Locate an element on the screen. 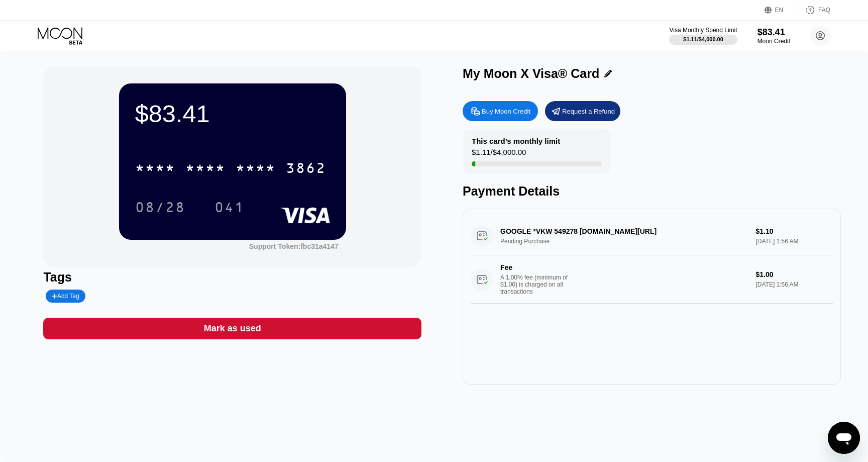 This screenshot has height=462, width=868. div: Tags is located at coordinates (232, 277).